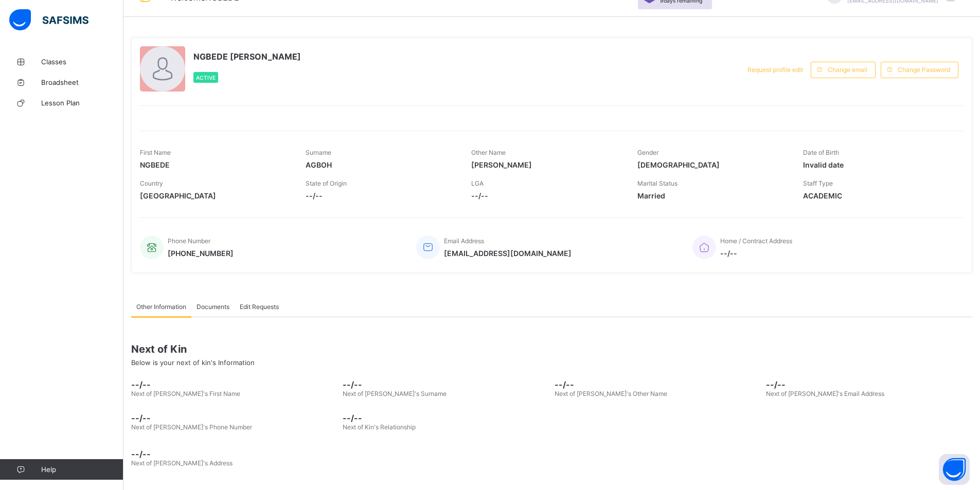 The height and width of the screenshot is (490, 980). Describe the element at coordinates (647, 152) in the screenshot. I see `span: Gender` at that location.